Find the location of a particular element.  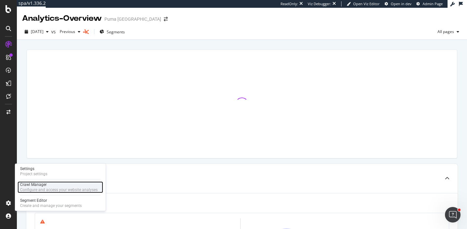

a: Crawl ManagerConfigure and access your website analyses is located at coordinates (60, 187).